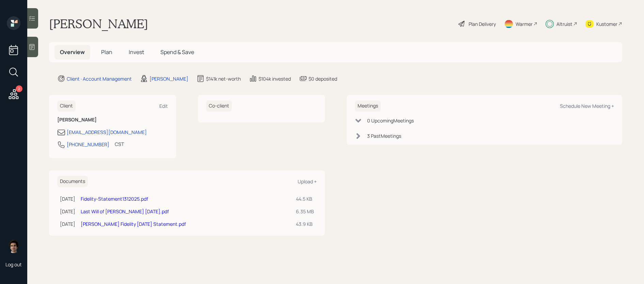  I want to click on div: Upload +, so click(308, 181).